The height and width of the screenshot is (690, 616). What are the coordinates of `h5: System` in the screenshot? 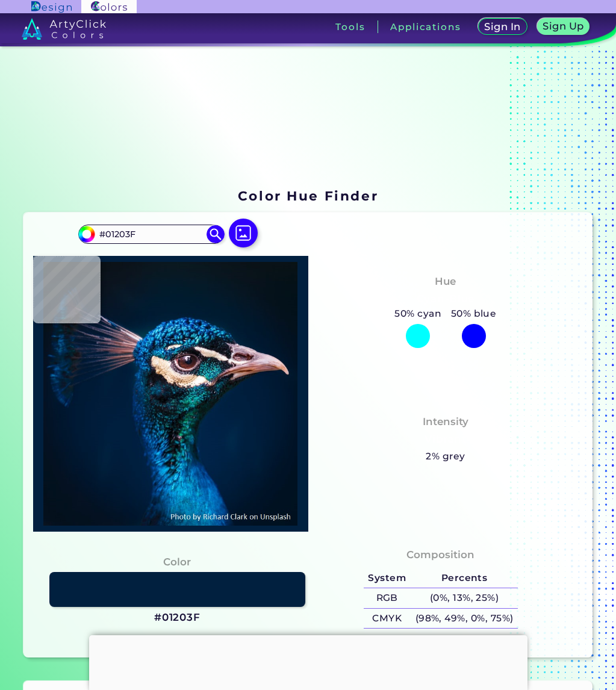 It's located at (387, 578).